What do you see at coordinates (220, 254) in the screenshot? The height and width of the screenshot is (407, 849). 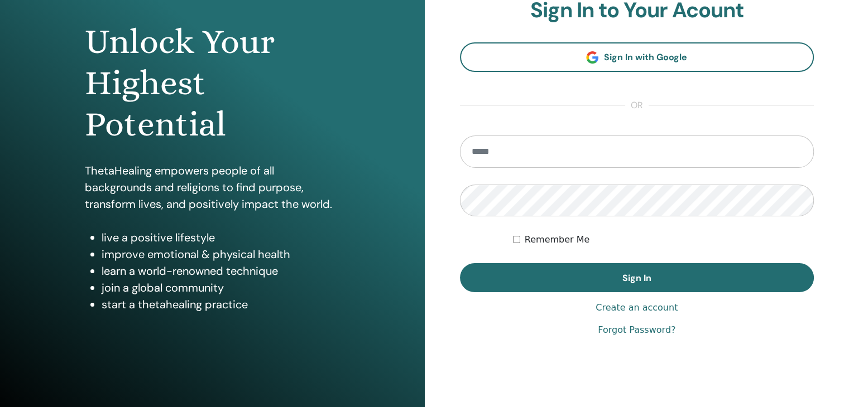 I see `li: improve emotional & physical health` at bounding box center [220, 254].